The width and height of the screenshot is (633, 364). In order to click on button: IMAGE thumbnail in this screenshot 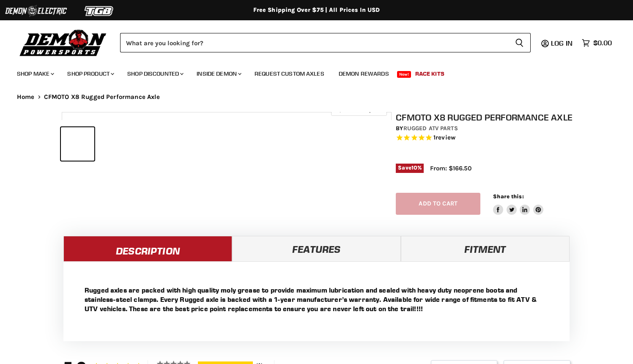, I will do `click(77, 144)`.